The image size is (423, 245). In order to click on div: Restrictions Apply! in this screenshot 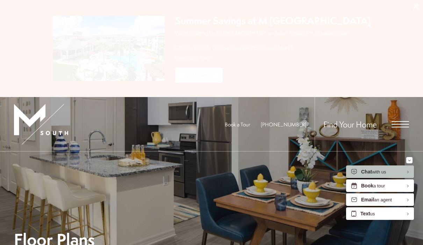, I will do `click(272, 58)`.